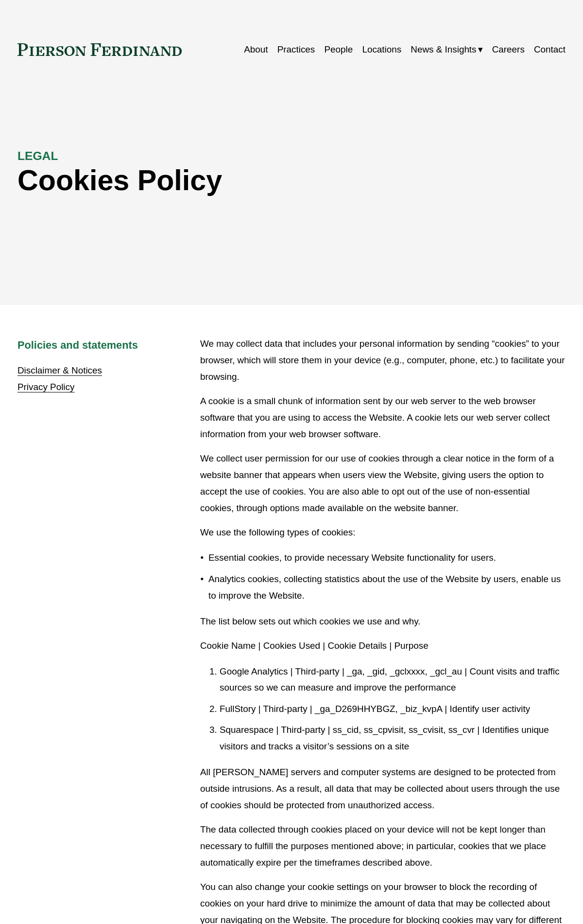 The image size is (583, 924). I want to click on a: Practices, so click(297, 49).